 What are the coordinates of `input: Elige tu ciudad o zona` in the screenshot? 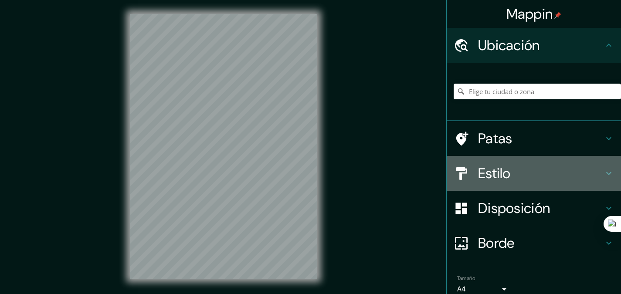 It's located at (537, 92).